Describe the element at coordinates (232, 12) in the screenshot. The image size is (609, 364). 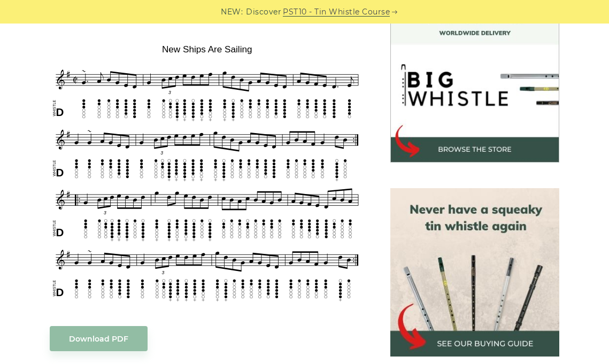
I see `span: NEW:` at that location.